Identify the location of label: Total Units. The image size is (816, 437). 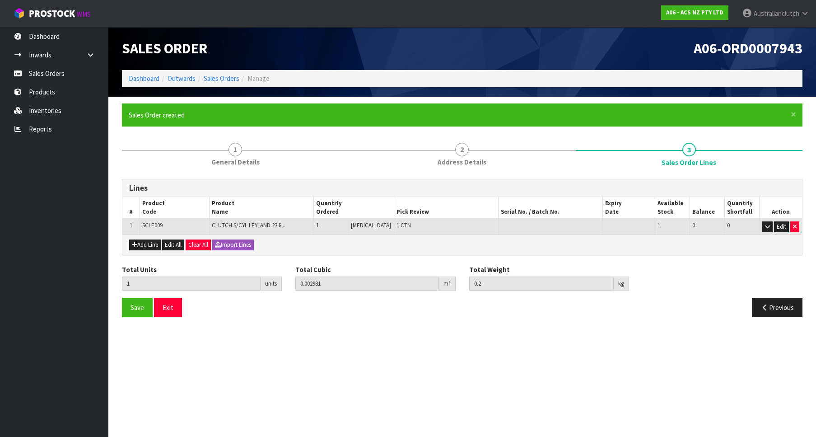
(139, 269).